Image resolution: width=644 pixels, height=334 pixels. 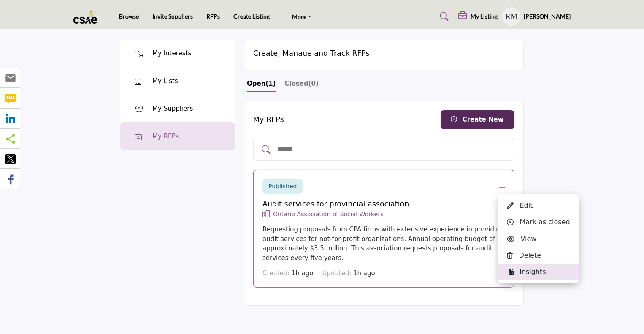 What do you see at coordinates (484, 16) in the screenshot?
I see `h5: My Listing` at bounding box center [484, 16].